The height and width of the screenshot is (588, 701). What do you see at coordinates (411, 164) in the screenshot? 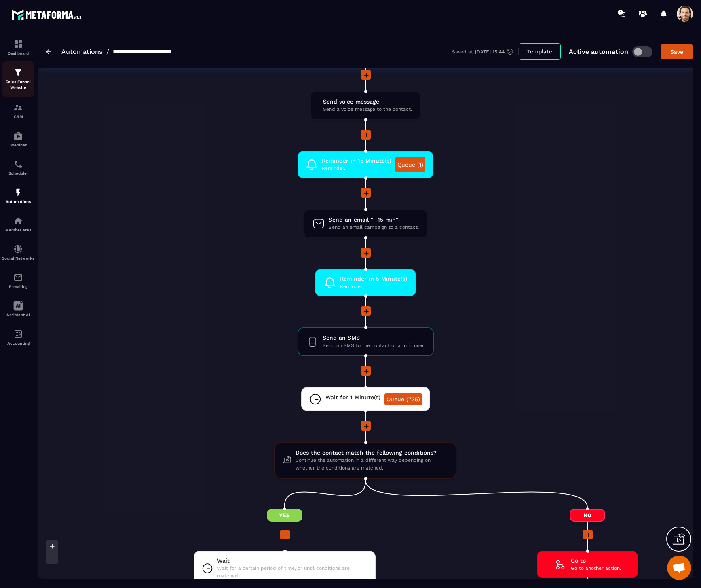
I see `a: Queue (1)` at bounding box center [411, 164].